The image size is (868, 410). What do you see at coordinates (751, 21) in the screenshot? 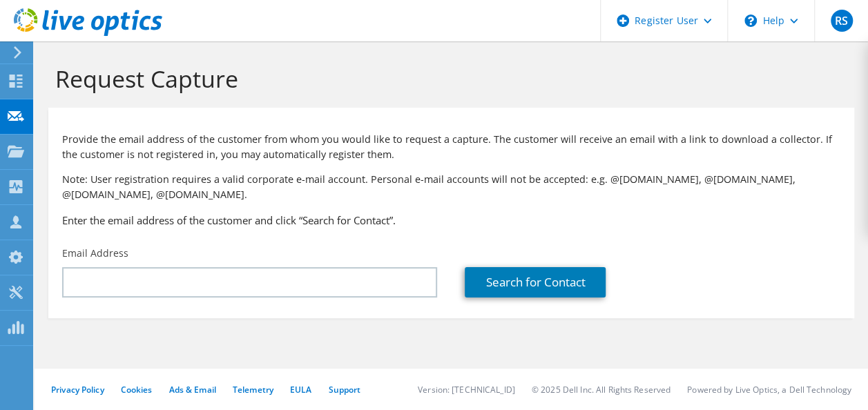
I see `svg: \n` at bounding box center [751, 21].